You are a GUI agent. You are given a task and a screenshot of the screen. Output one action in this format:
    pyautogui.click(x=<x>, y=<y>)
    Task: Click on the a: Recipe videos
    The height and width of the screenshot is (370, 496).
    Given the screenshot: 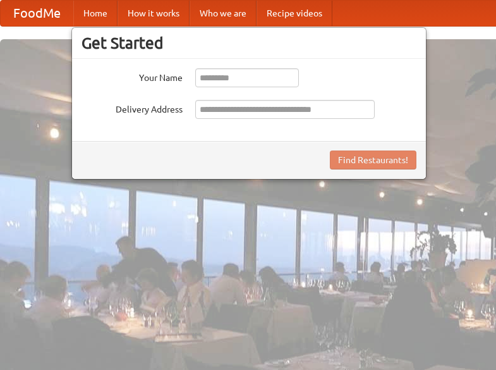 What is the action you would take?
    pyautogui.click(x=295, y=13)
    